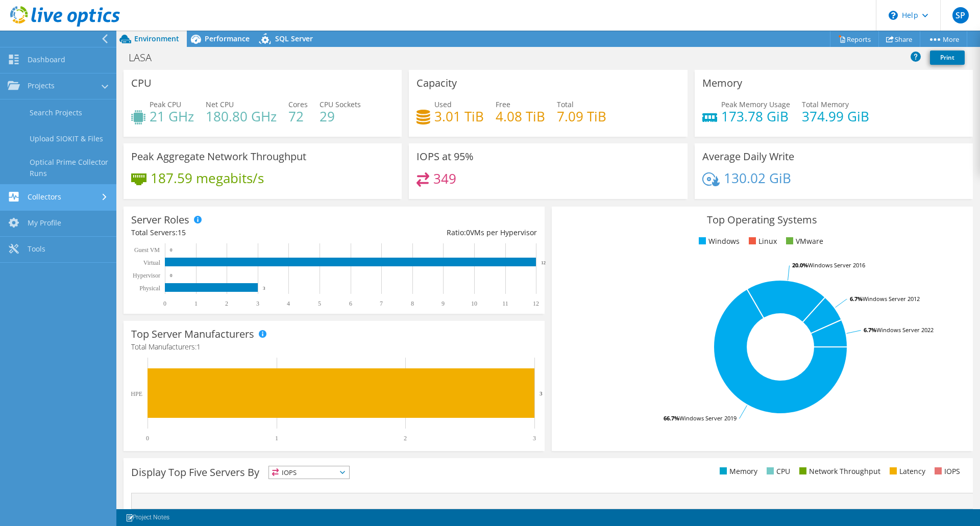  What do you see at coordinates (891, 299) in the screenshot?
I see `tspan: Windows Server 2012` at bounding box center [891, 299].